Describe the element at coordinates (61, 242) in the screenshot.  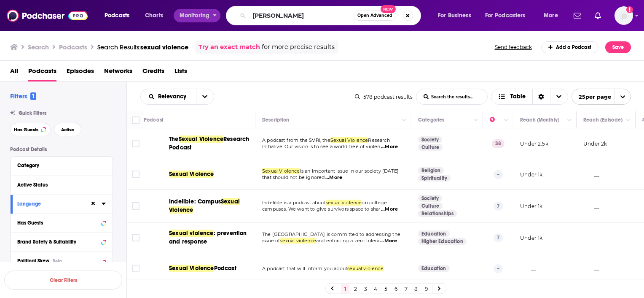
I see `a: Brand Safety & Suitability` at that location.